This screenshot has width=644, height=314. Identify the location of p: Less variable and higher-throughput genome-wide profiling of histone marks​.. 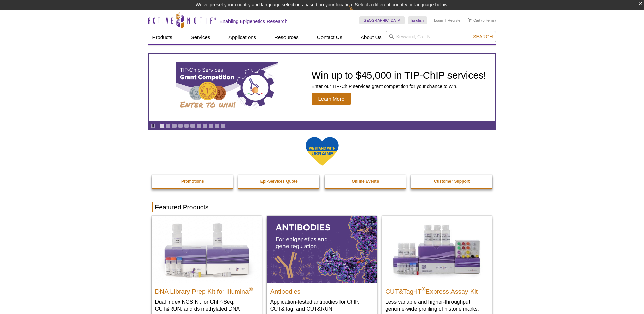
(437, 305).